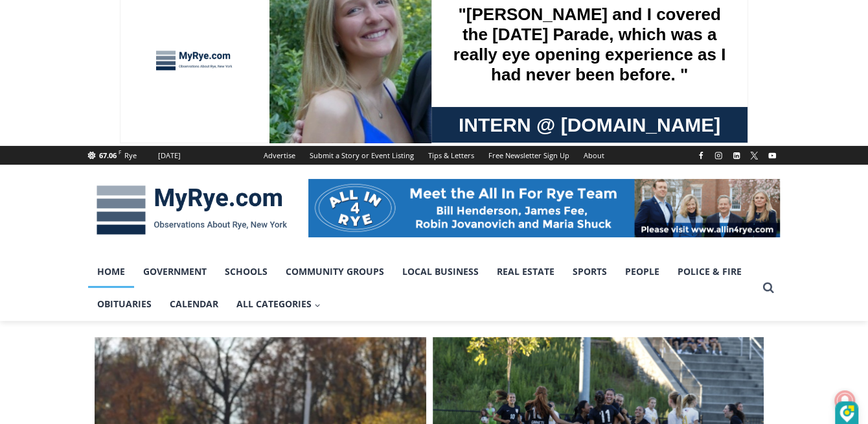  Describe the element at coordinates (529, 155) in the screenshot. I see `a: Free Newsletter Sign Up` at that location.